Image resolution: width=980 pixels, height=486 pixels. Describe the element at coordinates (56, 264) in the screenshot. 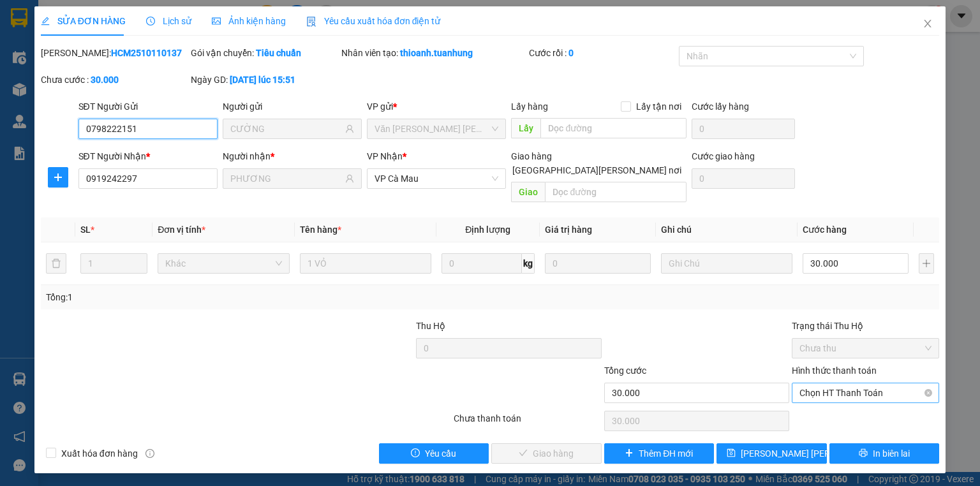

I see `button: delete` at that location.